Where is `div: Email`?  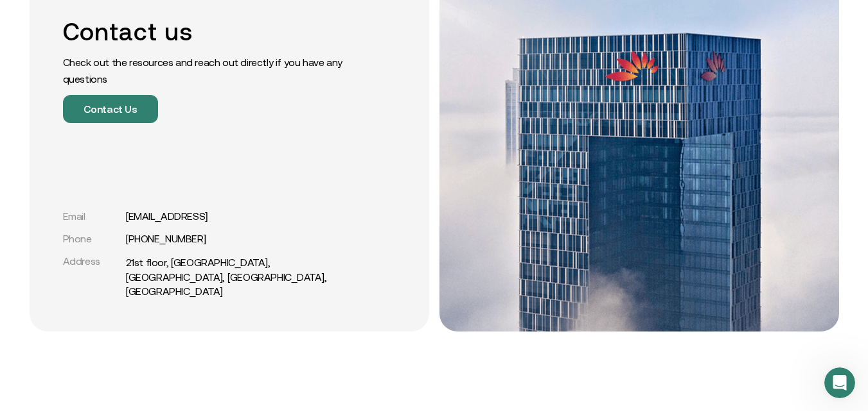 div: Email is located at coordinates (92, 216).